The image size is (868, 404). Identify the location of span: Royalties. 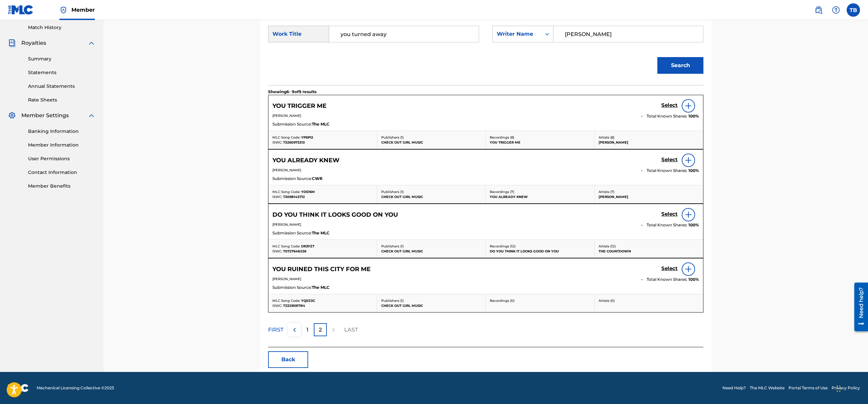
(34, 43).